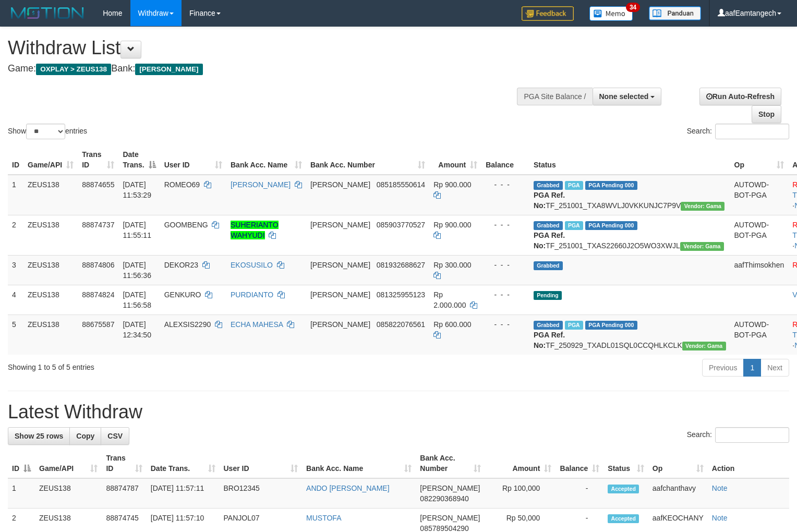 The height and width of the screenshot is (532, 797). What do you see at coordinates (98, 294) in the screenshot?
I see `span: 88874824` at bounding box center [98, 294].